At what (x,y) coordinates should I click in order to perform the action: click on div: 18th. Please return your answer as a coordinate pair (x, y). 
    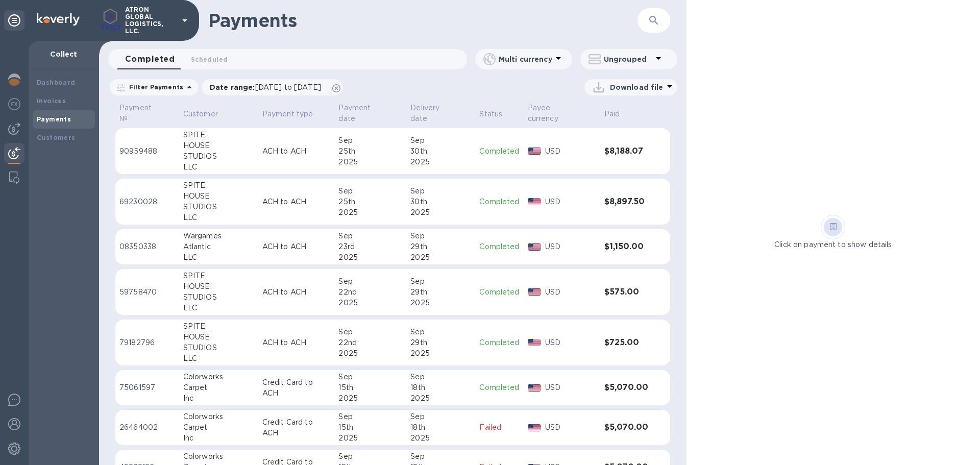
    Looking at the image, I should click on (440, 426).